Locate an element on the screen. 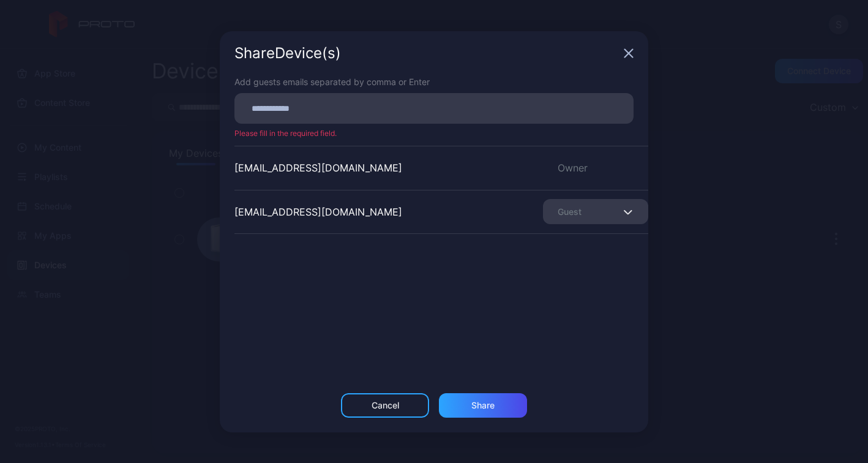 This screenshot has height=463, width=868. button: Cancel is located at coordinates (385, 405).